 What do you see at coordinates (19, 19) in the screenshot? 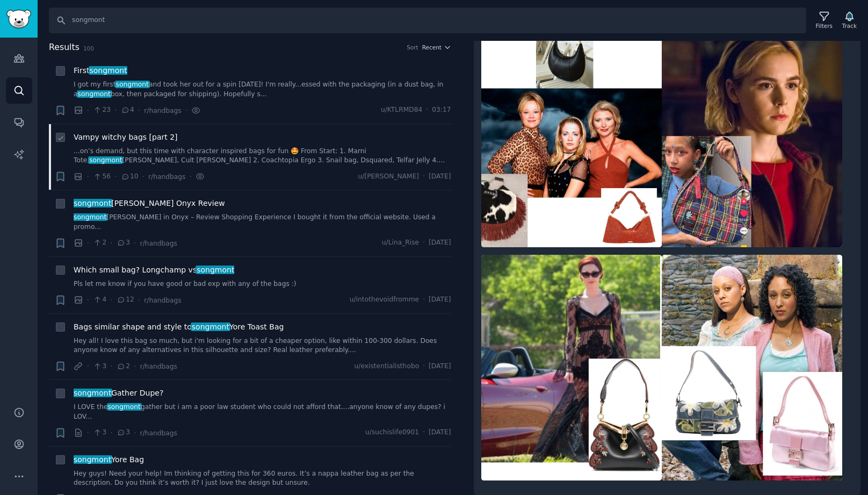
I see `img: GummySearch logo` at bounding box center [19, 19].